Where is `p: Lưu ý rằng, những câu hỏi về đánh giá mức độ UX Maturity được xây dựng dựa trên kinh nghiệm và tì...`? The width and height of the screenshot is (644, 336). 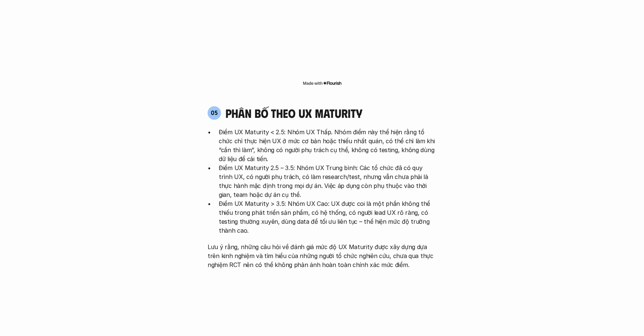
p: Lưu ý rằng, những câu hỏi về đánh giá mức độ UX Maturity được xây dựng dựa trên kinh nghiệm và tì... is located at coordinates (322, 256).